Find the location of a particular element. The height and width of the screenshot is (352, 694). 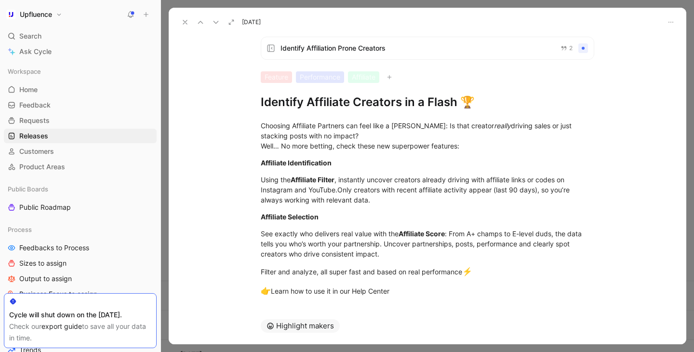

span: Product Areas is located at coordinates (42, 167).